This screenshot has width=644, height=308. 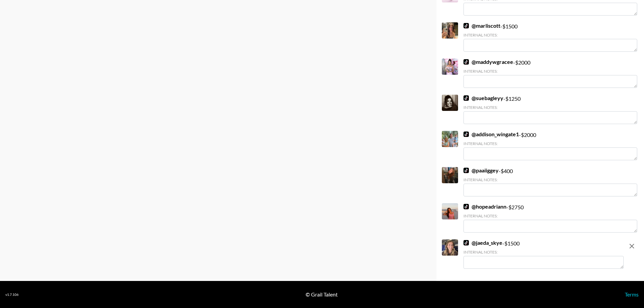 What do you see at coordinates (484, 206) in the screenshot?
I see `a: @hopeadriann` at bounding box center [484, 206].